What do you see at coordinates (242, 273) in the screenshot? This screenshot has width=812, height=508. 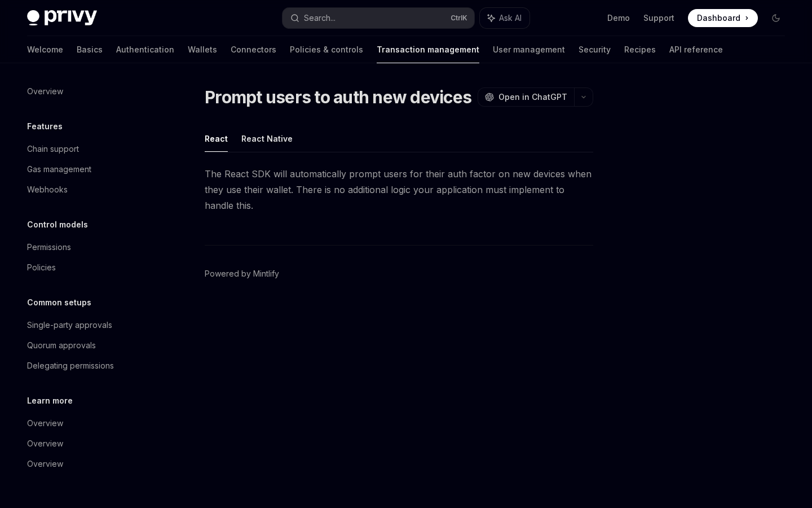 I see `a: Powered by Mintlify` at bounding box center [242, 273].